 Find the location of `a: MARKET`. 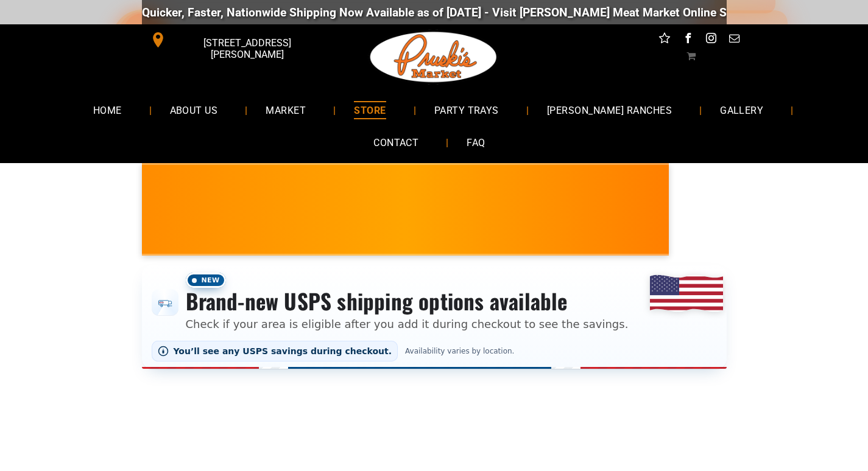

a: MARKET is located at coordinates (285, 110).